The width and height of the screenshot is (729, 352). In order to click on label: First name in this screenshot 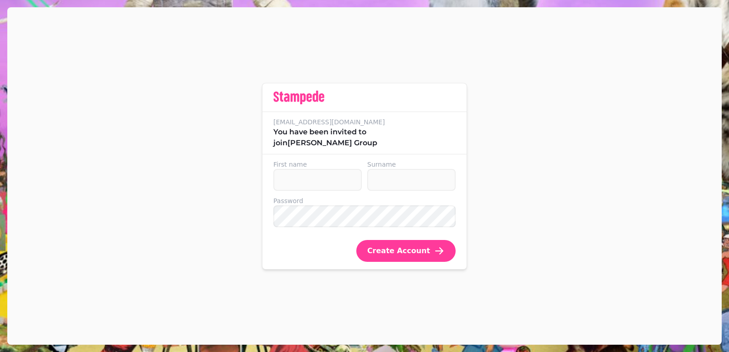, I will do `click(318, 165)`.